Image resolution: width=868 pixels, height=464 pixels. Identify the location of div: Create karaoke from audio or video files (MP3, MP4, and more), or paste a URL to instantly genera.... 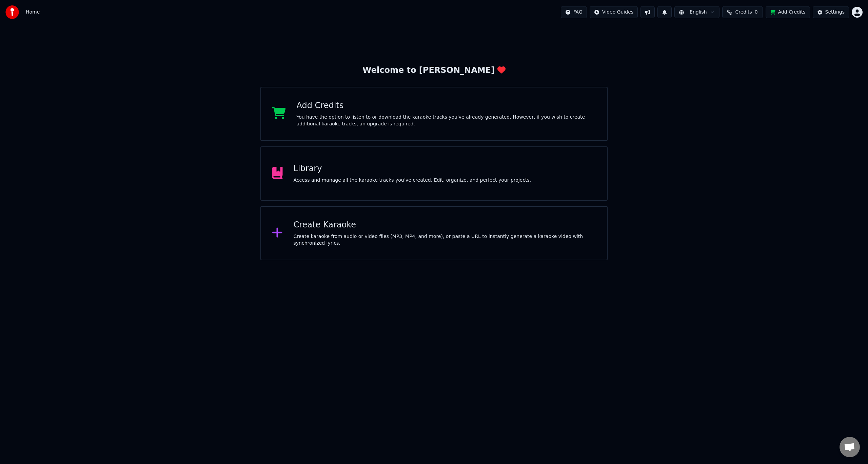
(445, 240).